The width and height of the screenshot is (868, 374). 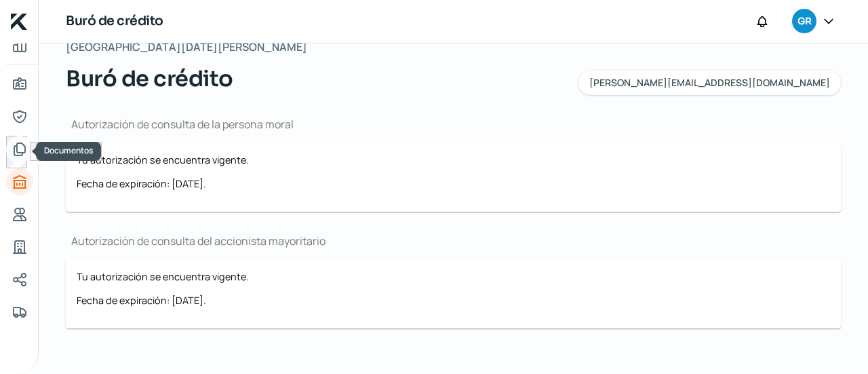 I want to click on a: Buró de crédito, so click(x=20, y=182).